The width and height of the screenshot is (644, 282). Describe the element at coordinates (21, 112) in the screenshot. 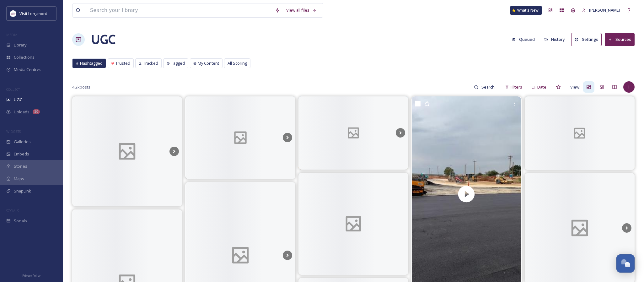

I see `span: Uploads` at that location.